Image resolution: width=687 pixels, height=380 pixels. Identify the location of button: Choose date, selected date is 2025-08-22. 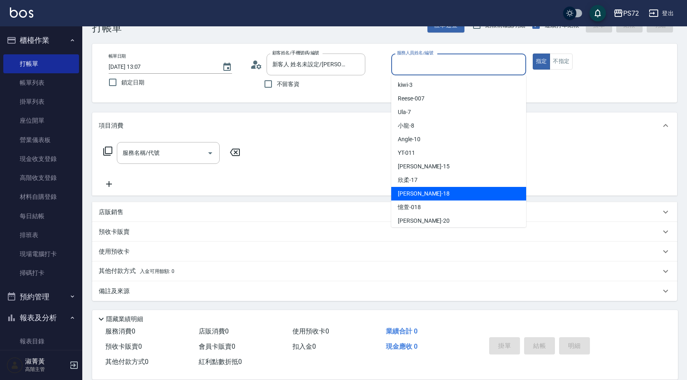
(227, 67).